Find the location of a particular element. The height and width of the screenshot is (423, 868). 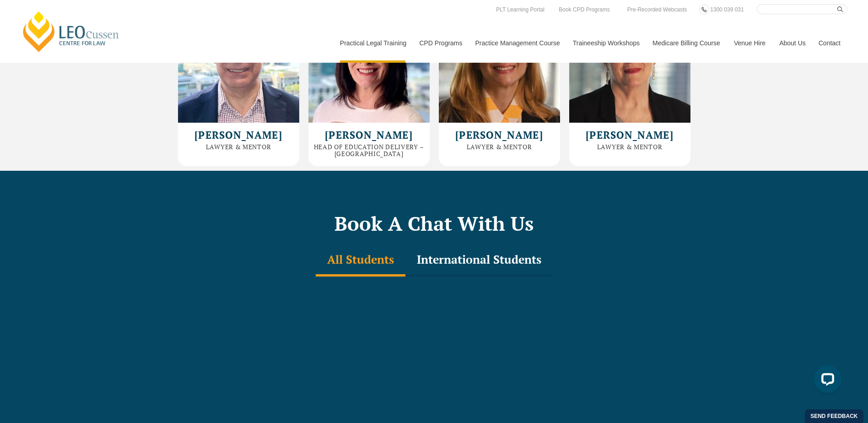

a: Traineeship Workshops is located at coordinates (606, 43).